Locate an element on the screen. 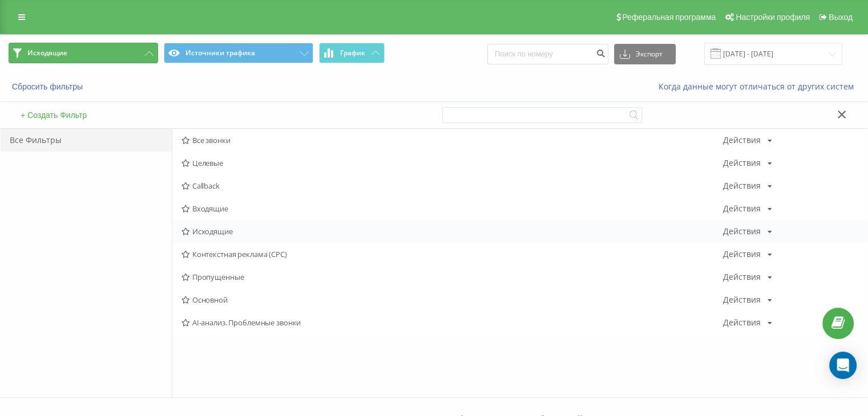 This screenshot has width=868, height=416. button: Закрыть is located at coordinates (842, 115).